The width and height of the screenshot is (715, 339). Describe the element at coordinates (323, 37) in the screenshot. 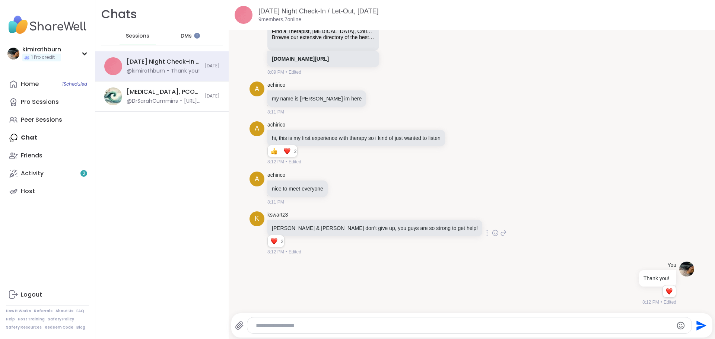

I see `div: Browse our extensive directory of the best Therapists, Psychologists and Counselors near you.` at that location.